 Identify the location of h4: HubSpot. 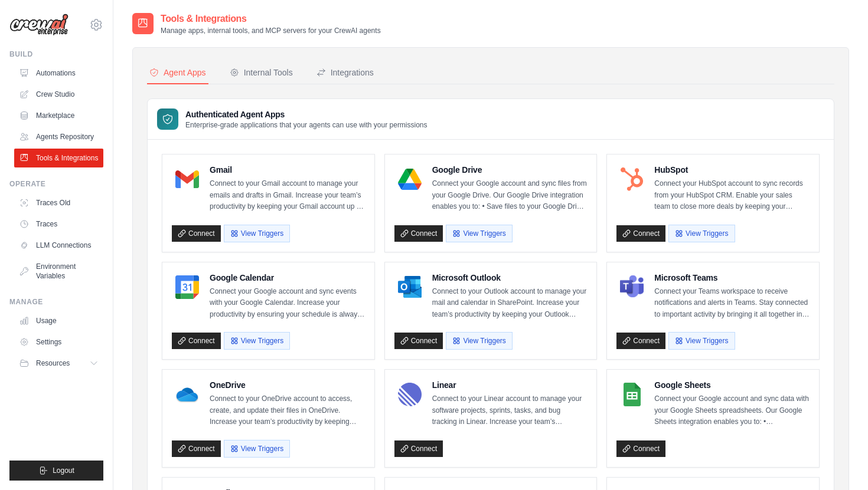
(731, 170).